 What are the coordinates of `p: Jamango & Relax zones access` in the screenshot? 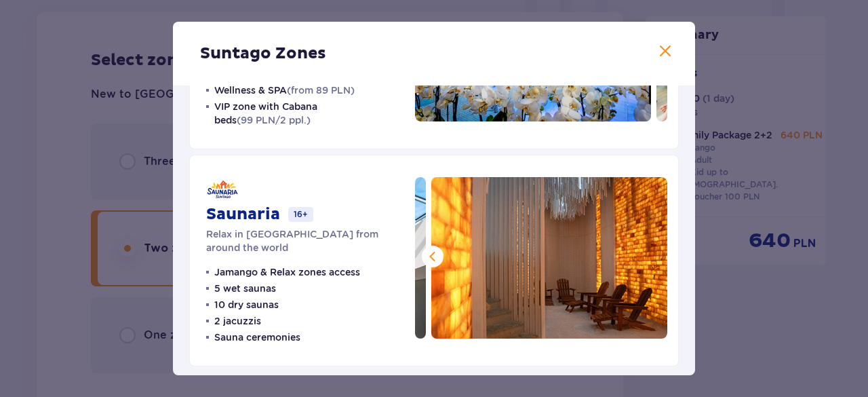 It's located at (287, 272).